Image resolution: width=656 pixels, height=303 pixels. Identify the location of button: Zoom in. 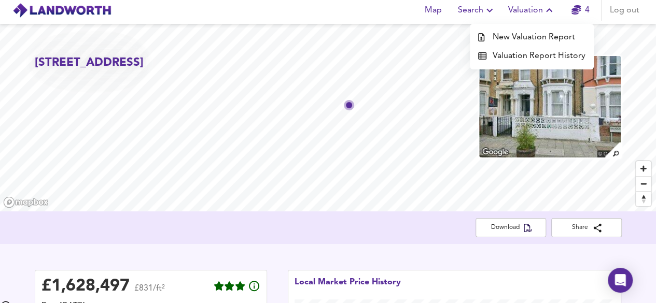
(643, 169).